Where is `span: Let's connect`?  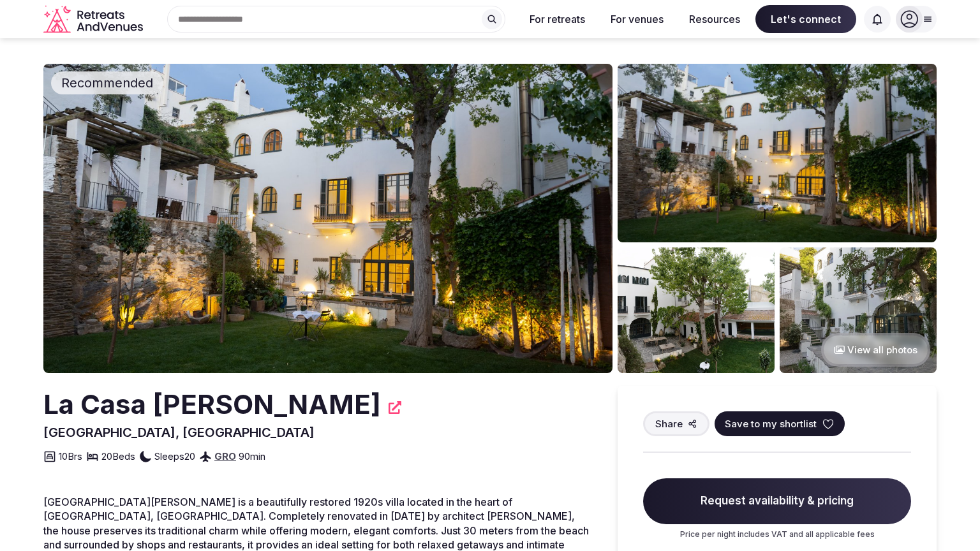
span: Let's connect is located at coordinates (806, 19).